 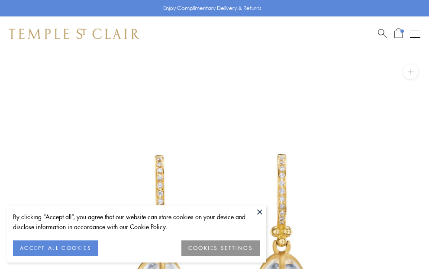 What do you see at coordinates (212, 8) in the screenshot?
I see `p: Enjoy Complimentary Delivery & Returns` at bounding box center [212, 8].